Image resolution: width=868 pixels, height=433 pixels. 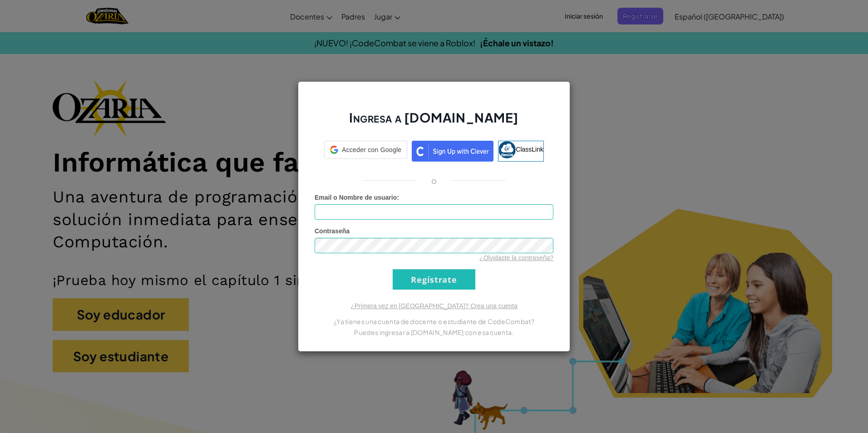 I want to click on span: Acceder con Google, so click(x=371, y=150).